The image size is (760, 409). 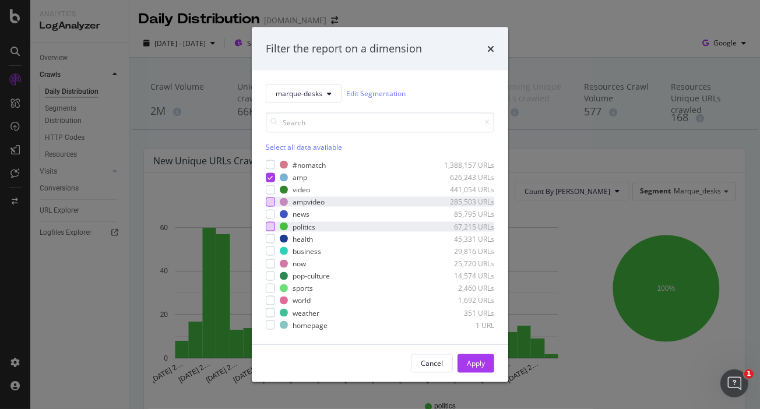 What do you see at coordinates (466, 214) in the screenshot?
I see `div: 85,795 URLs` at bounding box center [466, 214].